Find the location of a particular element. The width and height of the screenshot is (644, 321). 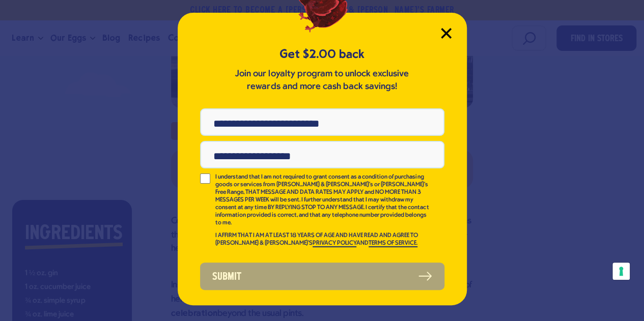

a: TERMS OF SERVICE. is located at coordinates (393, 244).